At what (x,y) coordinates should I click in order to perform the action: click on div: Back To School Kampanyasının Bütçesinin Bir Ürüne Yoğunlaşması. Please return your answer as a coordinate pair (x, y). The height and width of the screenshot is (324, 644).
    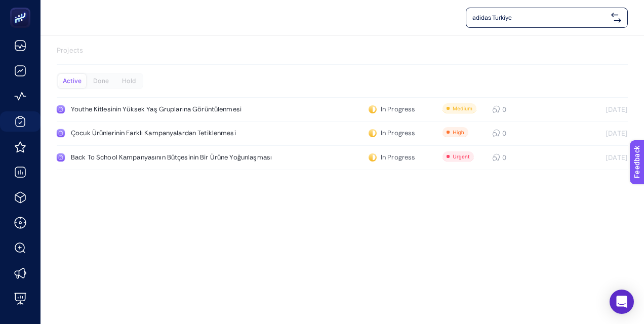
    Looking at the image, I should click on (188, 158).